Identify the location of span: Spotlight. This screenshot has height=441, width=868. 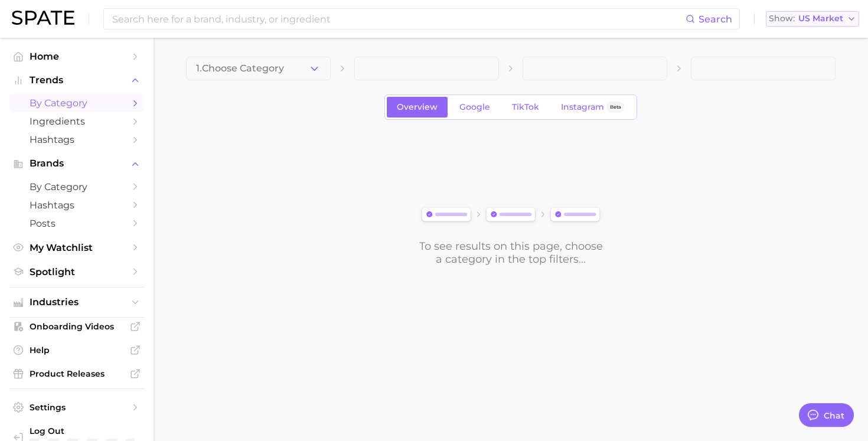
(77, 272).